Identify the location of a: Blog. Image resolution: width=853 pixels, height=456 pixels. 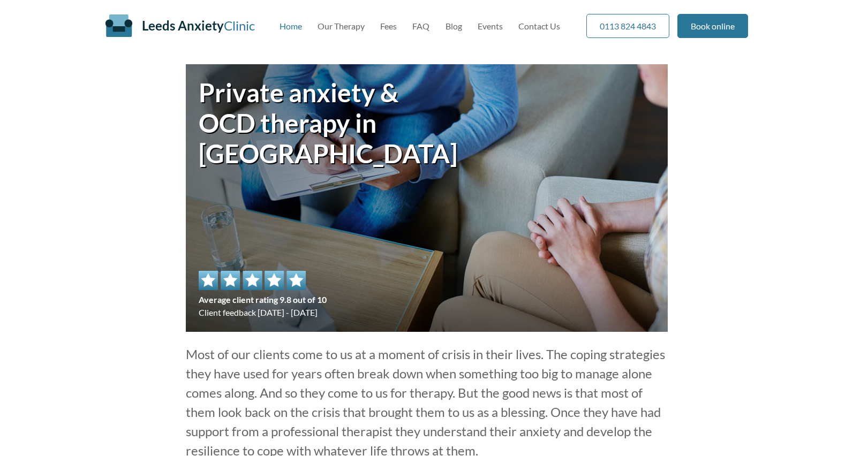
(454, 26).